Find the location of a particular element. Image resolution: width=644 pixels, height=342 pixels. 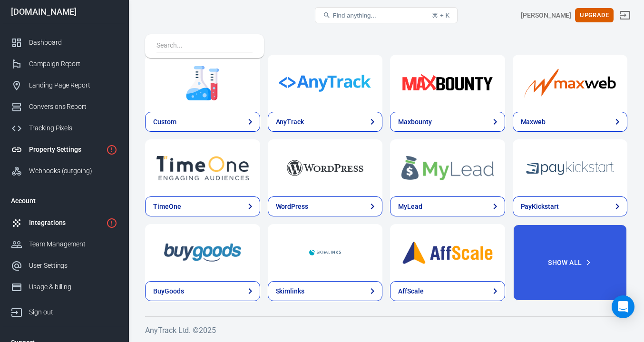

svg: Property is not installed yet is located at coordinates (112, 150).